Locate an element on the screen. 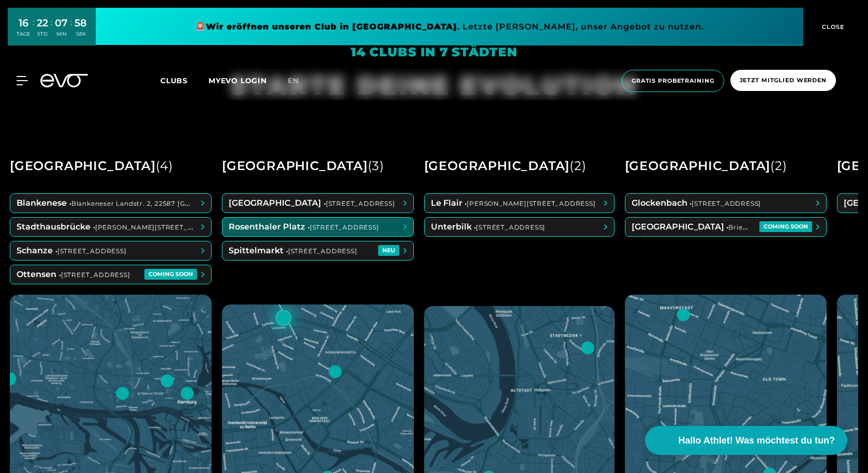  span: Jetzt Mitglied werden is located at coordinates (783, 80).